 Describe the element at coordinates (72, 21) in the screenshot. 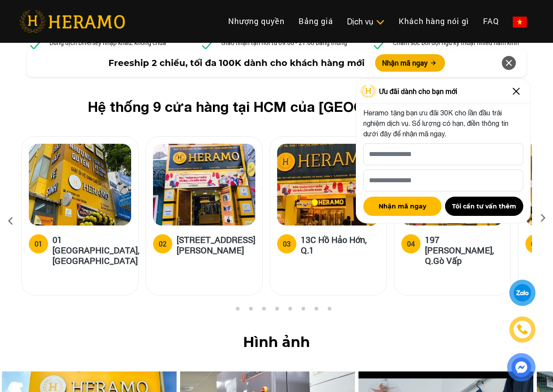

I see `img: heramo-logo.png` at that location.